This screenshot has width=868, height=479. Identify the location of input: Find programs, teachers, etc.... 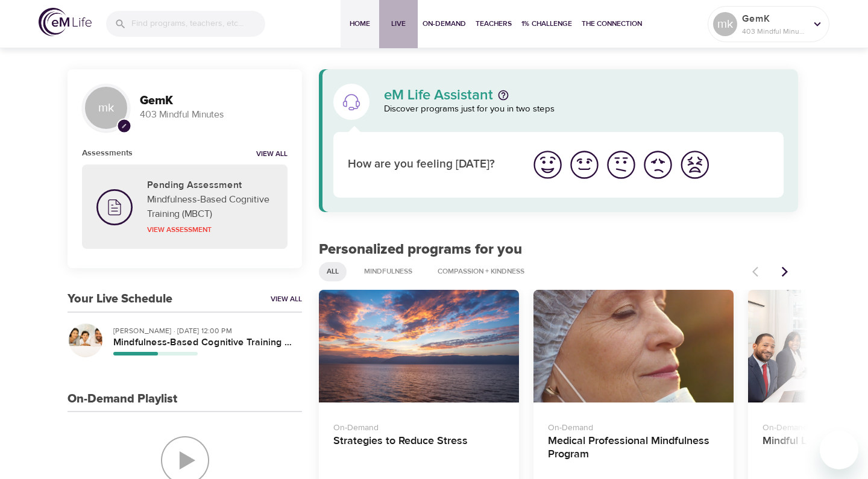
(198, 23).